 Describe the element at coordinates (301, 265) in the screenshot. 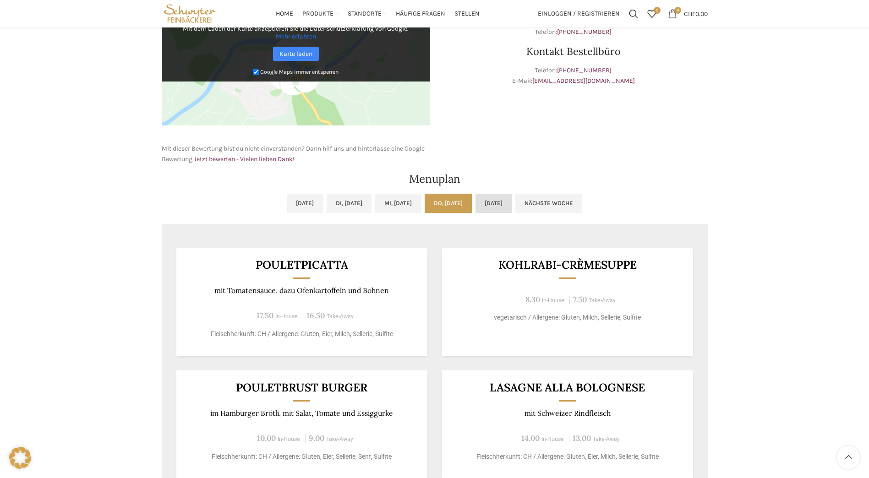

I see `h3: Pouletpicatta` at that location.